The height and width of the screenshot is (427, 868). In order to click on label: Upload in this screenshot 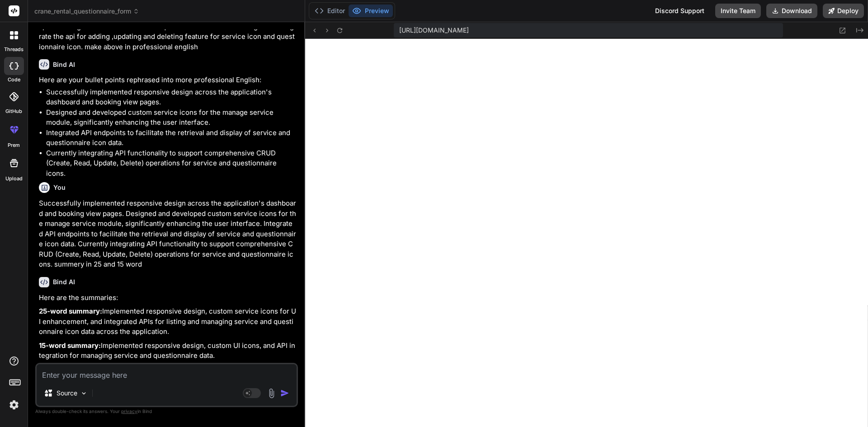, I will do `click(14, 178)`.